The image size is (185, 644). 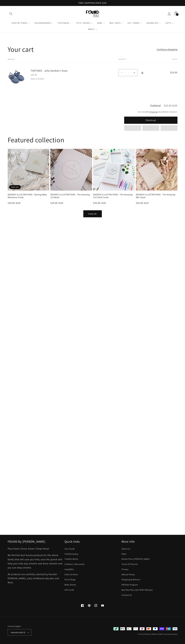 I want to click on h1: Your cart, so click(x=21, y=49).